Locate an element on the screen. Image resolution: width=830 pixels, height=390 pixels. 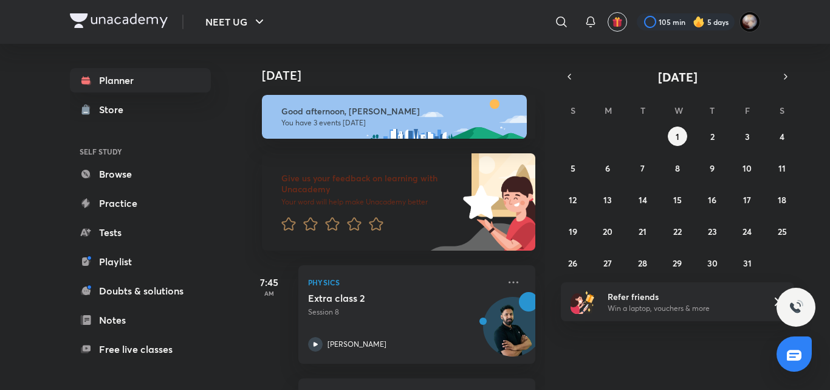
abbr: October 13, 2025 is located at coordinates (608, 199).